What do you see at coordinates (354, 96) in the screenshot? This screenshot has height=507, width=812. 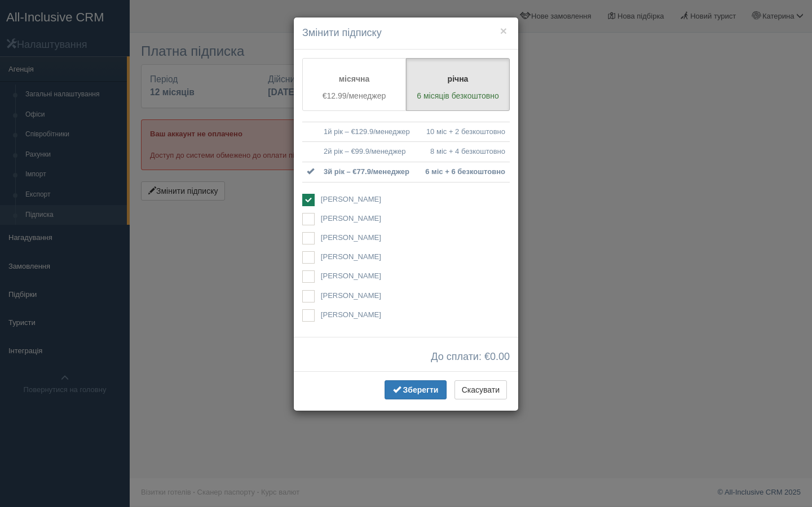 I see `p: €12.99/менеджер` at bounding box center [354, 96].